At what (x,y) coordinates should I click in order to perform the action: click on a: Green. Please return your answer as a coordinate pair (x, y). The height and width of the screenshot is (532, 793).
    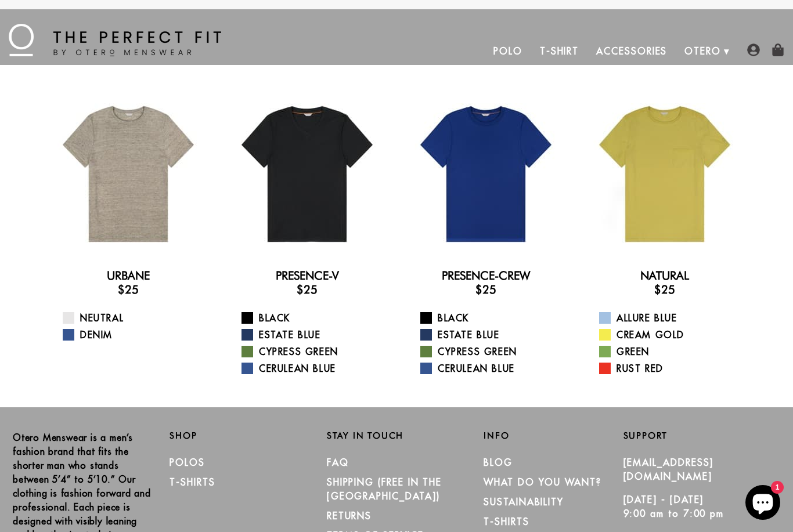
    Looking at the image, I should click on (671, 352).